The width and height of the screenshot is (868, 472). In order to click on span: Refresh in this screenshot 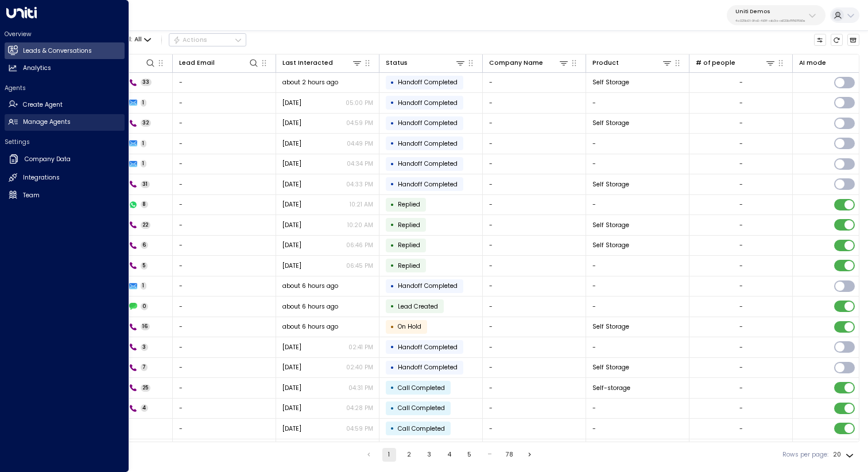, I will do `click(837, 40)`.